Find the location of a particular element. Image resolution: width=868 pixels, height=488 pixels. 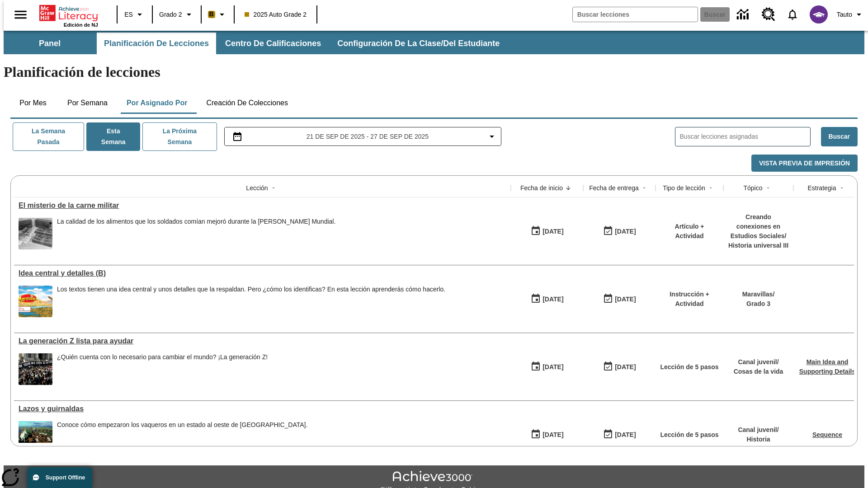

span: Planificación de lecciones is located at coordinates (156, 43).